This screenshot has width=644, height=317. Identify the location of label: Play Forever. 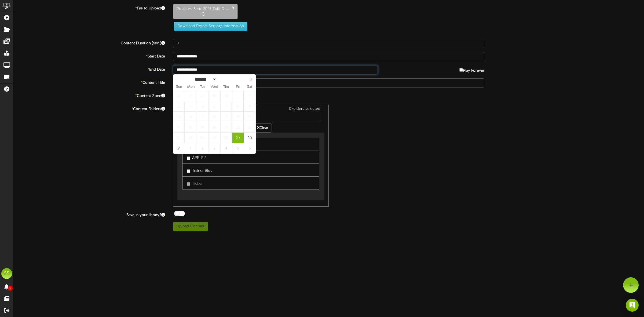
(472, 69).